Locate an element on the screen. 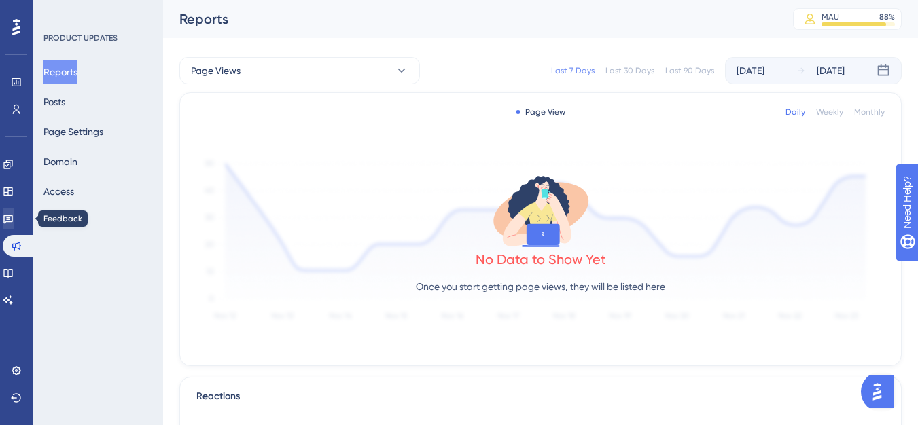 This screenshot has height=425, width=918. span: Page Views is located at coordinates (215, 71).